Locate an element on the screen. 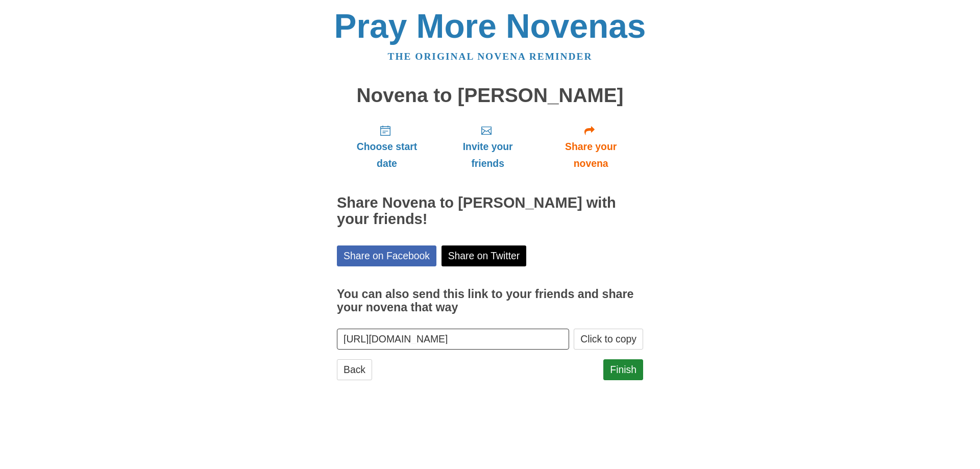  button: Click to copy is located at coordinates (608, 338).